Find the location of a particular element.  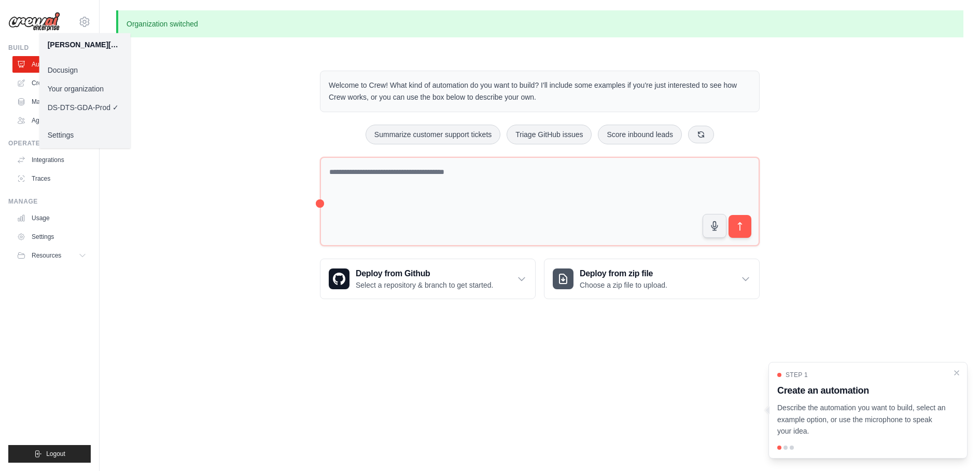

a: Integrations is located at coordinates (51, 160).